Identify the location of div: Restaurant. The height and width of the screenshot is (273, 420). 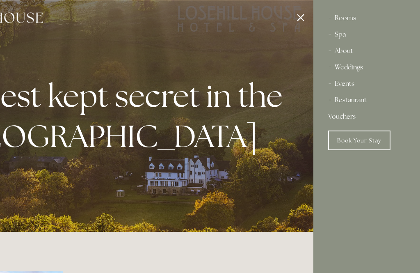
(367, 100).